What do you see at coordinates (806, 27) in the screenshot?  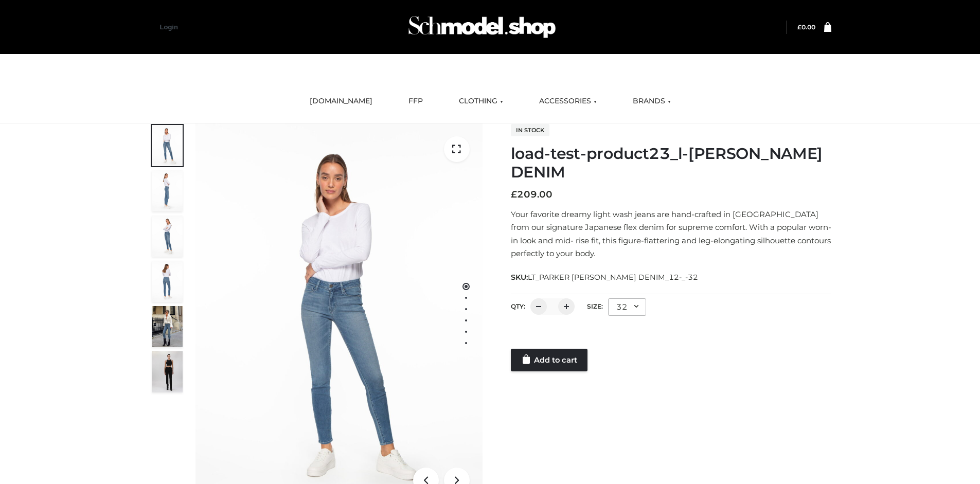 I see `bdi: 0.00` at bounding box center [806, 27].